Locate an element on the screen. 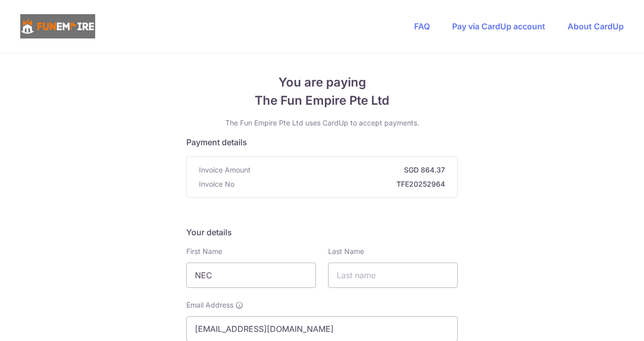 The image size is (644, 341). input: Last name is located at coordinates (393, 275).